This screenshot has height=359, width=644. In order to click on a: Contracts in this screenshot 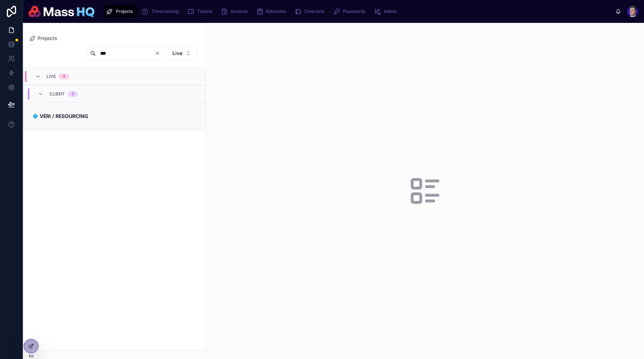, I will do `click(311, 12)`.